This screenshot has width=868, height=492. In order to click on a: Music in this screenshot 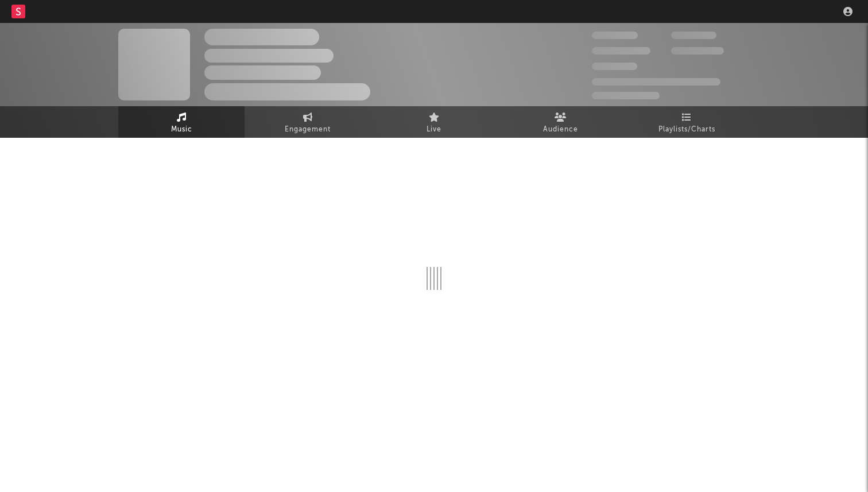, I will do `click(181, 122)`.